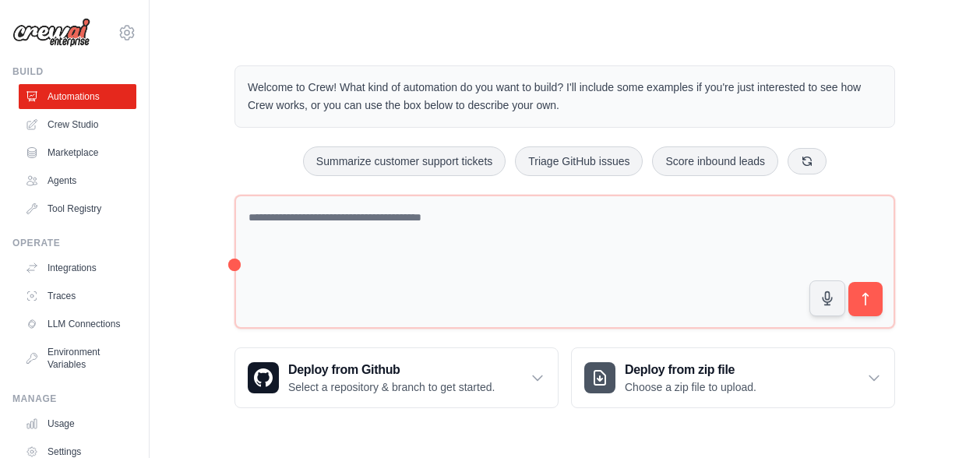 This screenshot has width=980, height=458. I want to click on button: Triage GitHub issues, so click(579, 161).